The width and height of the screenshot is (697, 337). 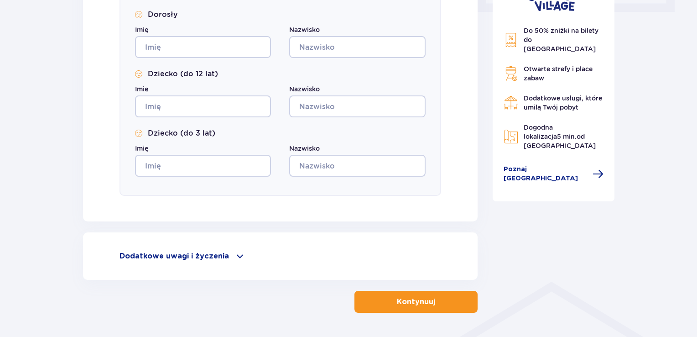 What do you see at coordinates (563, 103) in the screenshot?
I see `span: Dodatkowe usługi, które umilą Twój pobyt` at bounding box center [563, 103].